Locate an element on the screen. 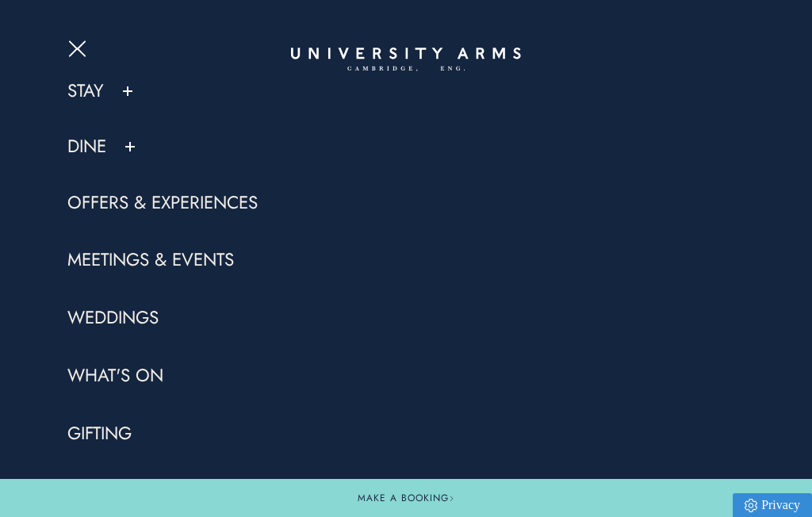 This screenshot has width=812, height=517. a: Offers & Experiences is located at coordinates (162, 203).